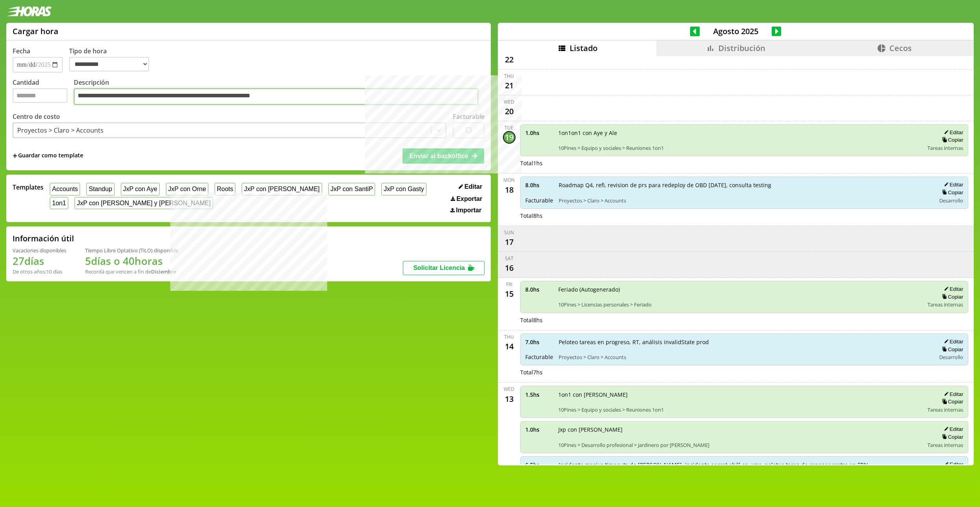  What do you see at coordinates (48, 156) in the screenshot?
I see `span: +Guardar como template` at bounding box center [48, 156].